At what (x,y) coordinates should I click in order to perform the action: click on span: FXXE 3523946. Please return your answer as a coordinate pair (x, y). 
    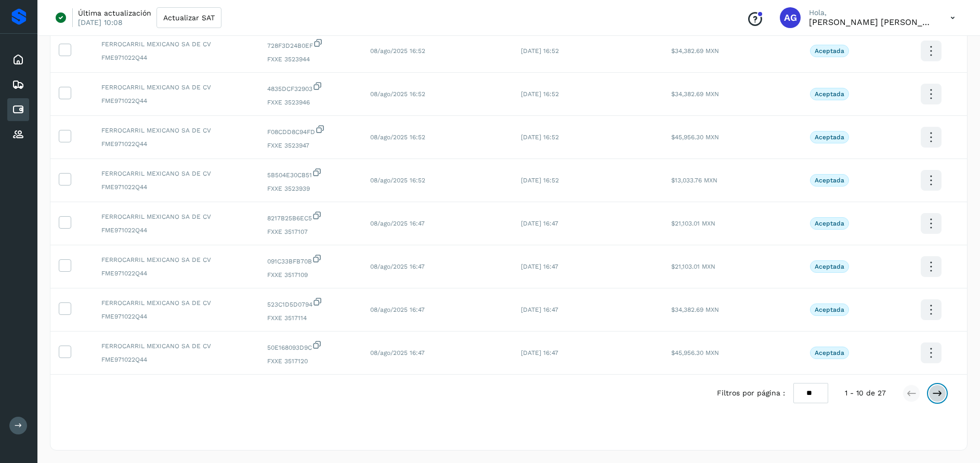
    Looking at the image, I should click on (310, 102).